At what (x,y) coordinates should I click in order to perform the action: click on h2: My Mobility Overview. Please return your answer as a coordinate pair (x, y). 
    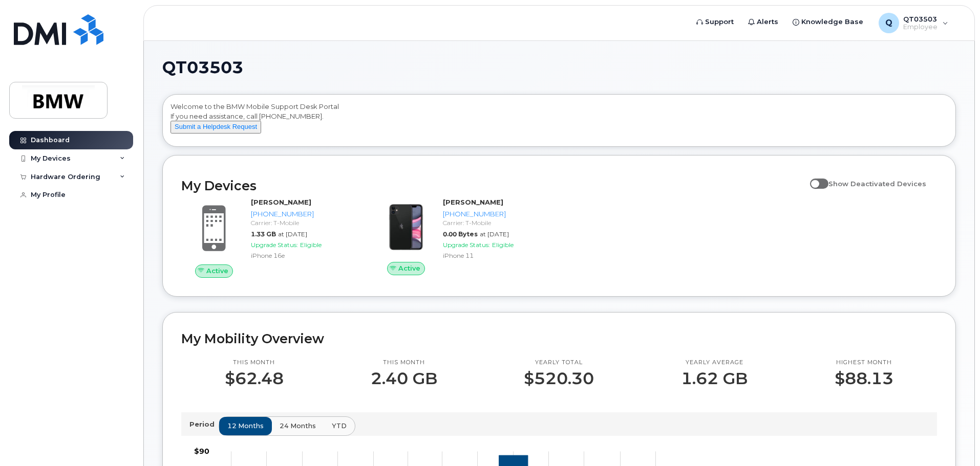
    Looking at the image, I should click on (559, 339).